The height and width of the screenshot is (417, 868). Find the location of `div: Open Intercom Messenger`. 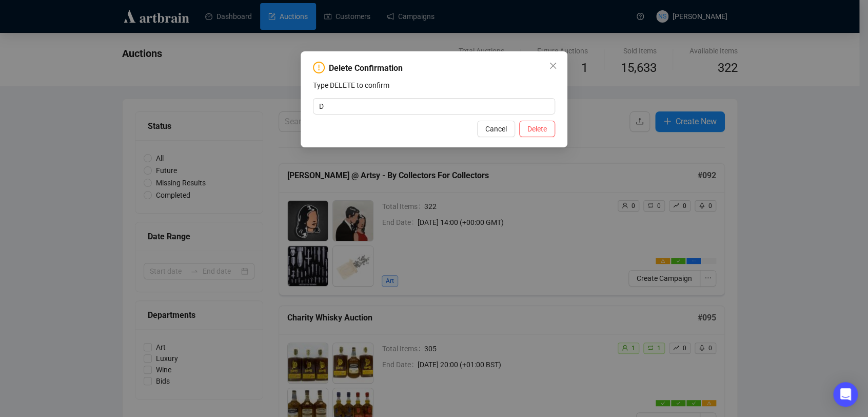

div: Open Intercom Messenger is located at coordinates (846, 394).